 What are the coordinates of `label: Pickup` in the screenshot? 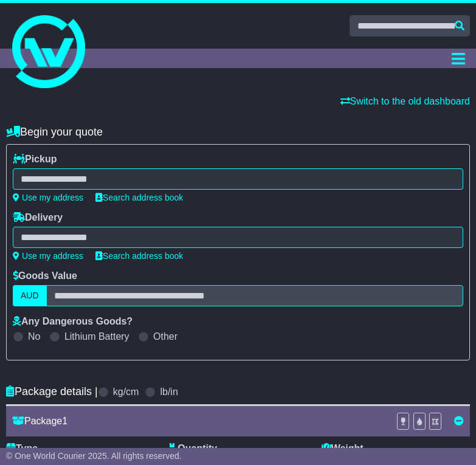 It's located at (34, 159).